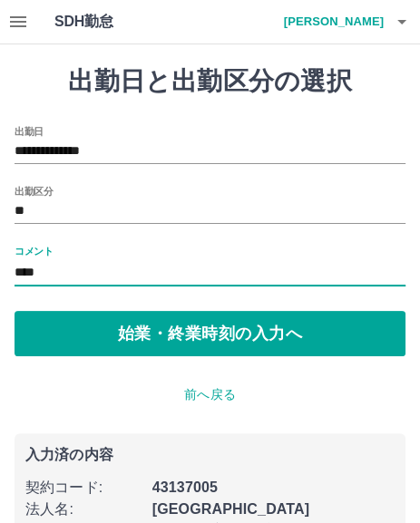 The image size is (420, 523). What do you see at coordinates (34, 191) in the screenshot?
I see `label: 出勤区分` at bounding box center [34, 191].